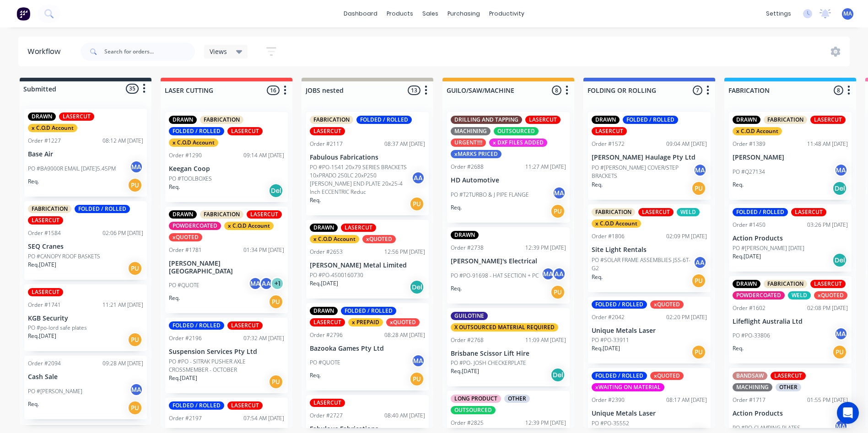 This screenshot has width=868, height=433. Describe the element at coordinates (326, 144) in the screenshot. I see `div: Order #2117` at that location.